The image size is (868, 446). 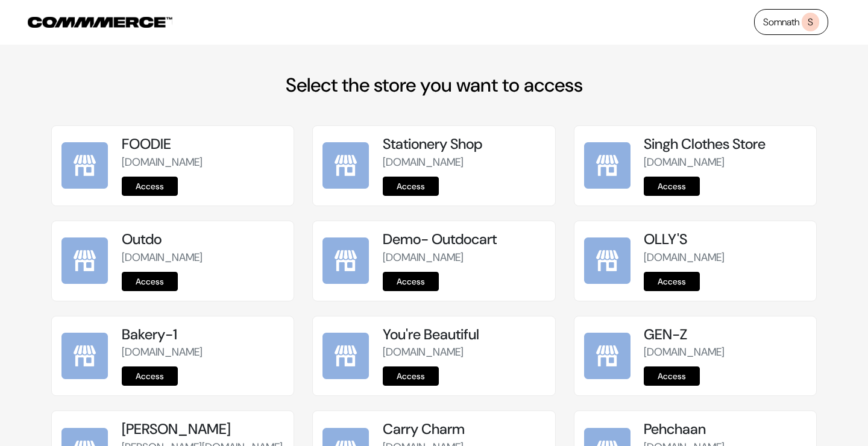 I want to click on img: FOODIE, so click(x=84, y=165).